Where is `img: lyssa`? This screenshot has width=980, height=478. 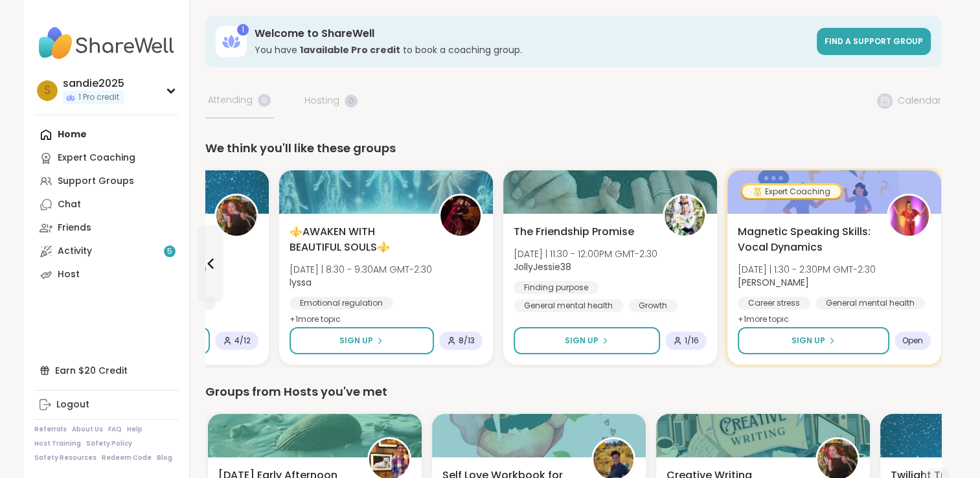
img: lyssa is located at coordinates (461, 216).